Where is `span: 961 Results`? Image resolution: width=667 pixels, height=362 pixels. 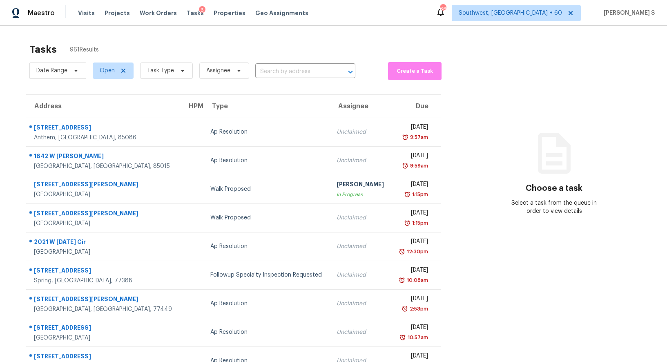 span: 961 Results is located at coordinates (84, 50).